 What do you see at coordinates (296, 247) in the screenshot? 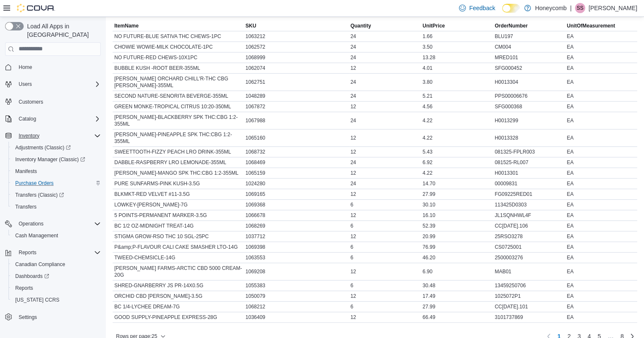
I see `div: 1069398` at bounding box center [296, 247].